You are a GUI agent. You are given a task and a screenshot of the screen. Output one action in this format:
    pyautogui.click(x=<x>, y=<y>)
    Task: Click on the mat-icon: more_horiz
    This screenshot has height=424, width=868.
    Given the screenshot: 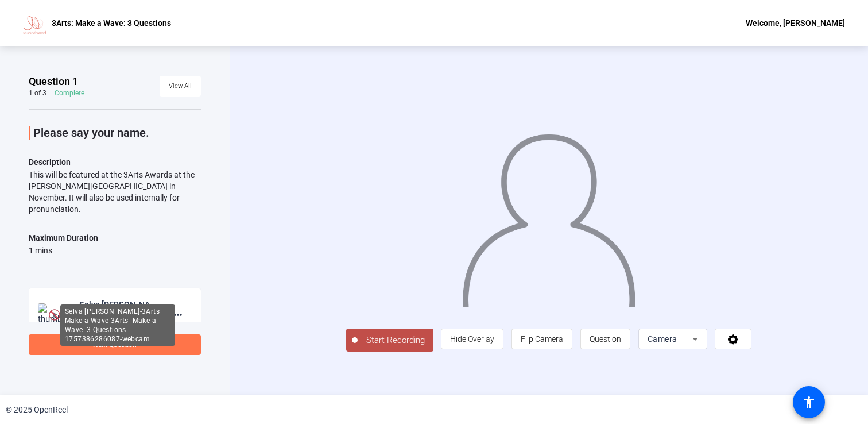 What is the action you would take?
    pyautogui.click(x=178, y=315)
    